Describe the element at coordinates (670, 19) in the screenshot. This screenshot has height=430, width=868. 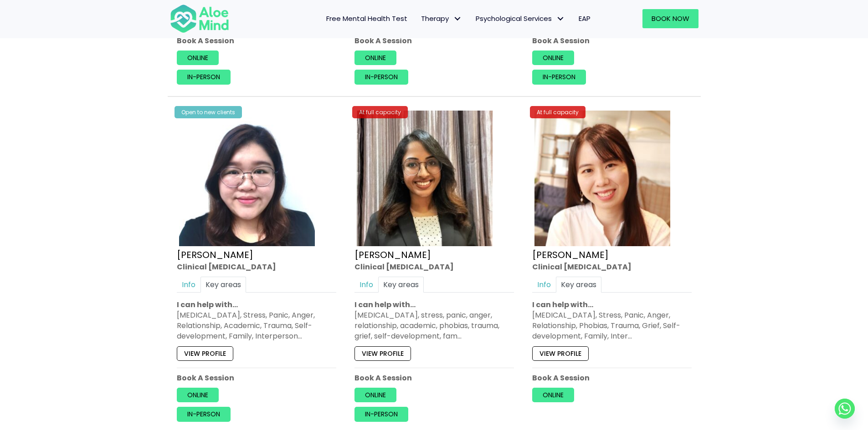
I see `a: Book Now` at that location.